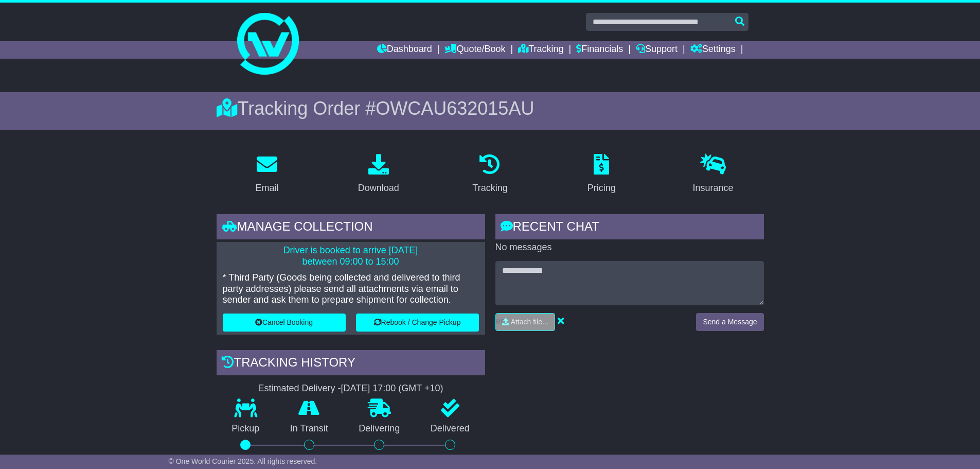 The height and width of the screenshot is (469, 980). I want to click on p: Delivering, so click(380, 429).